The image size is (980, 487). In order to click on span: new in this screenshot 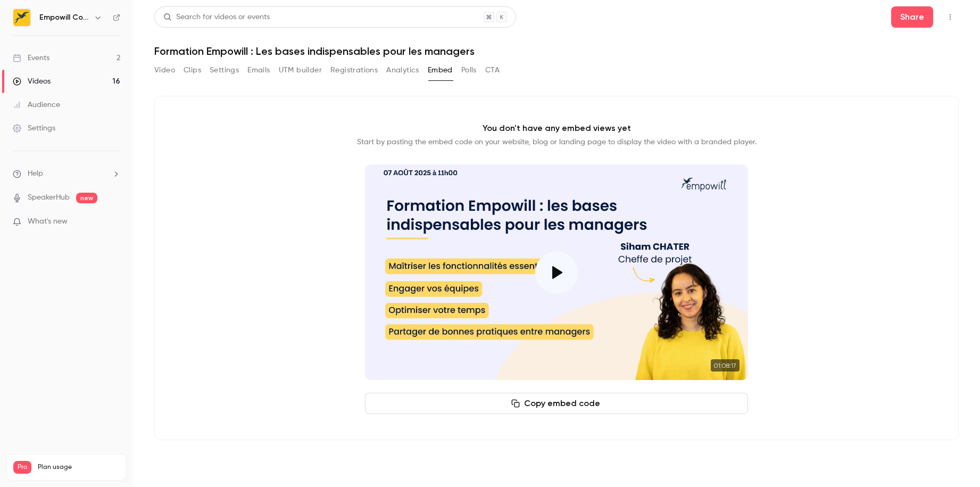, I will do `click(87, 198)`.